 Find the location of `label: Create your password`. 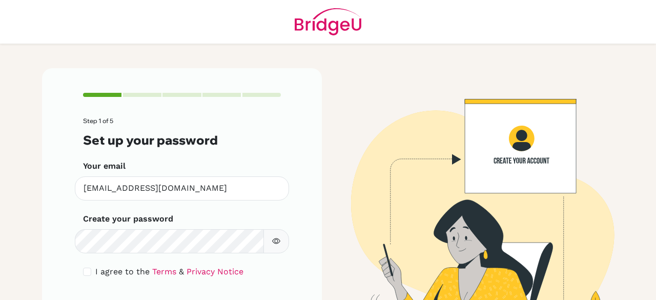

label: Create your password is located at coordinates (128, 219).